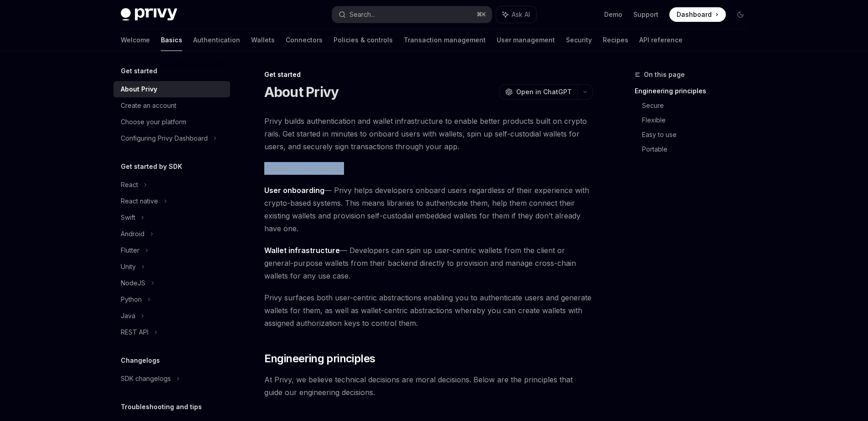  What do you see at coordinates (151, 167) in the screenshot?
I see `h5: Get started by SDK` at bounding box center [151, 167].